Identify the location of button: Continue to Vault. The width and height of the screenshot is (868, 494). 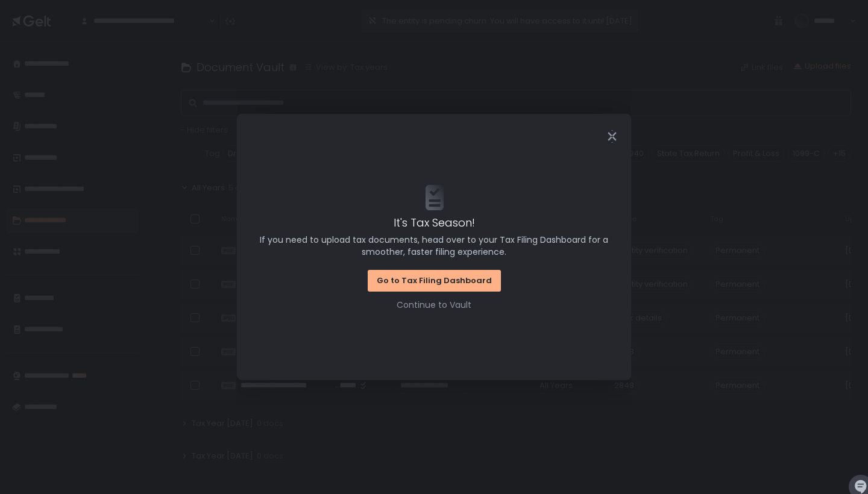
(434, 305).